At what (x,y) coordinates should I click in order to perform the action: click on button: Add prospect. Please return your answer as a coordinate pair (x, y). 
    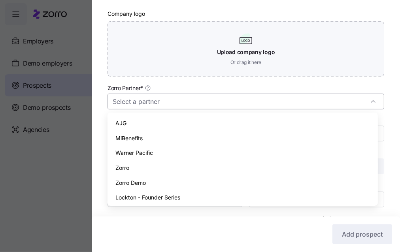
    Looking at the image, I should click on (362, 234).